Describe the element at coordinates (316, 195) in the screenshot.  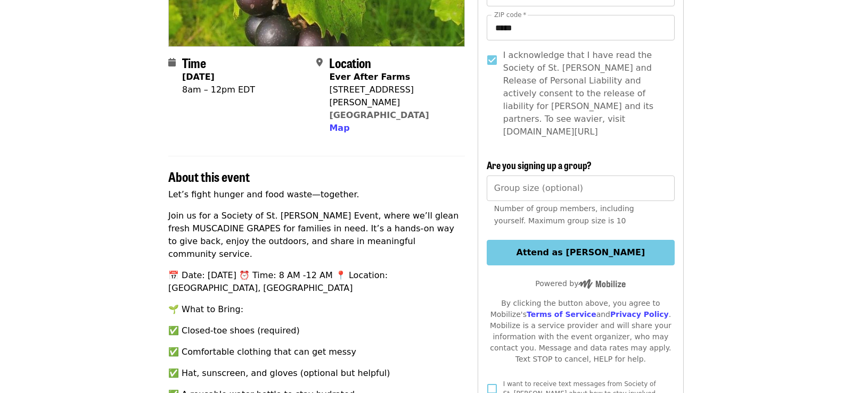
I see `p: Let’s fight hunger and food waste—together.` at that location.